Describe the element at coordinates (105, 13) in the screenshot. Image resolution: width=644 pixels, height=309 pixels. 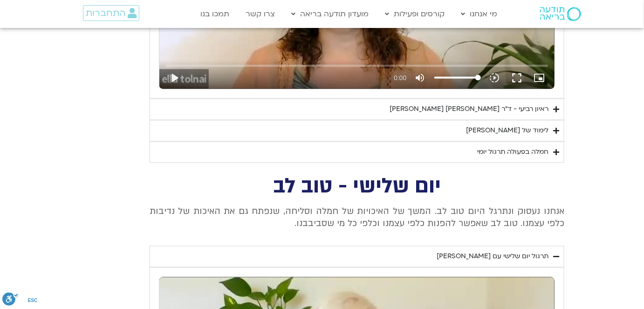
I see `span: התחברות` at that location.